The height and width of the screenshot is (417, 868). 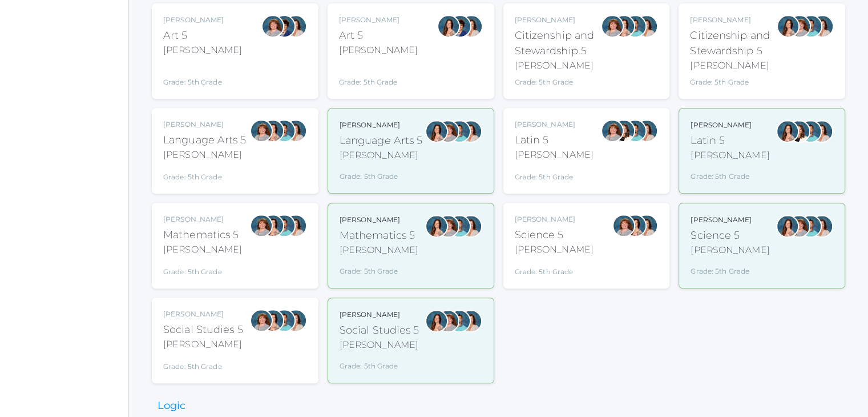 I want to click on h3: Logic, so click(x=172, y=406).